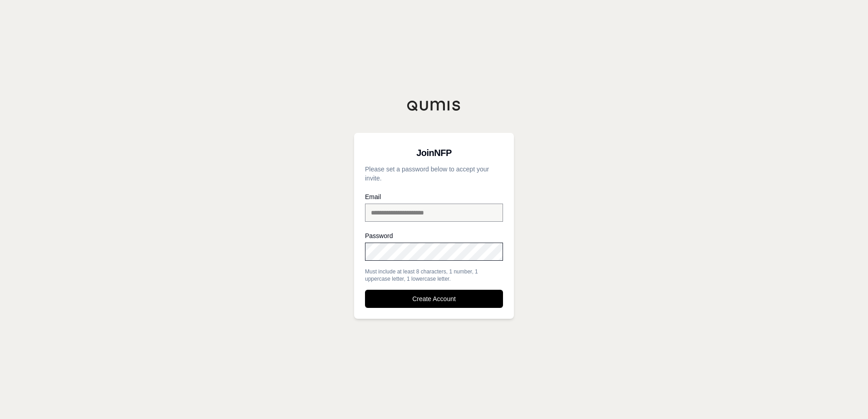  What do you see at coordinates (434, 106) in the screenshot?
I see `img: Qumis` at bounding box center [434, 106].